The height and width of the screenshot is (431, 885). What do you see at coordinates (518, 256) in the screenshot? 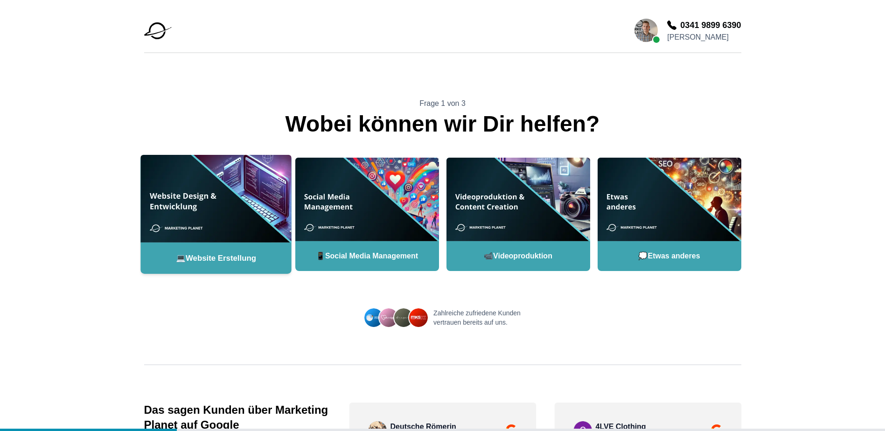
I see `span: Videoproduktion` at bounding box center [518, 256].